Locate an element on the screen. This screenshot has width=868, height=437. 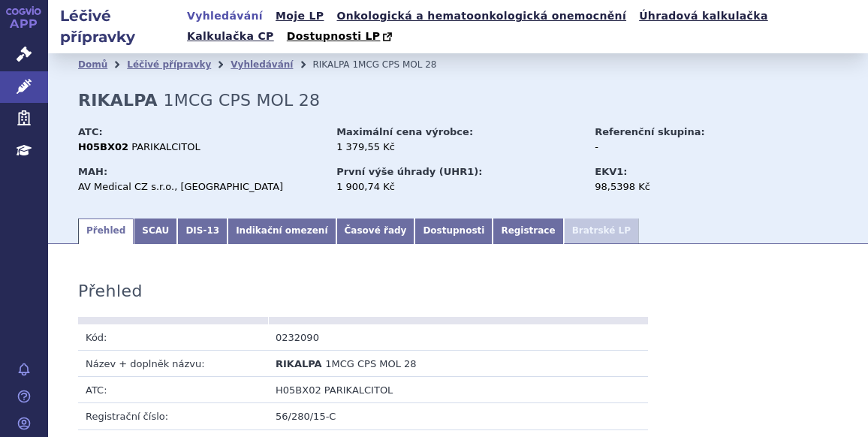
span: Dostupnosti LP is located at coordinates (334, 36).